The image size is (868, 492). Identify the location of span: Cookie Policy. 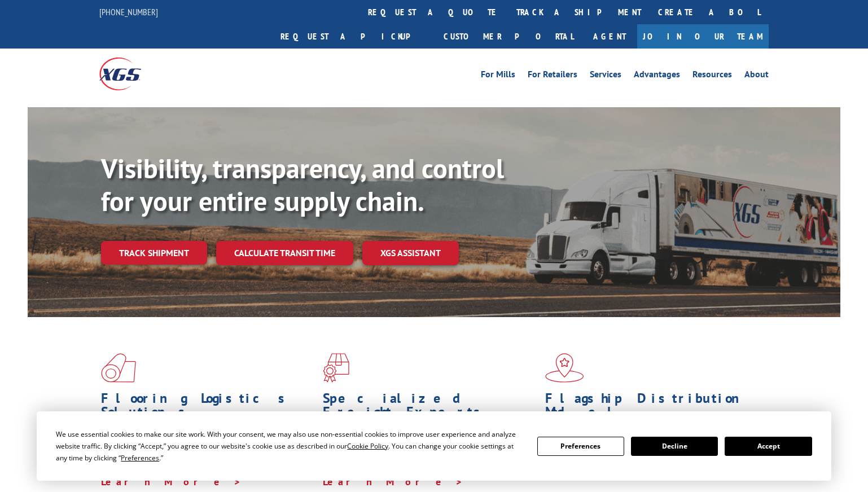
(367, 445).